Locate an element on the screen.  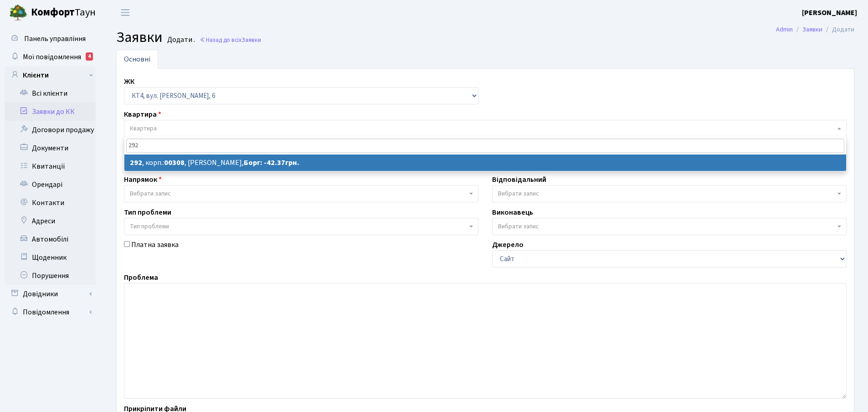
small: Додати . is located at coordinates (180, 40).